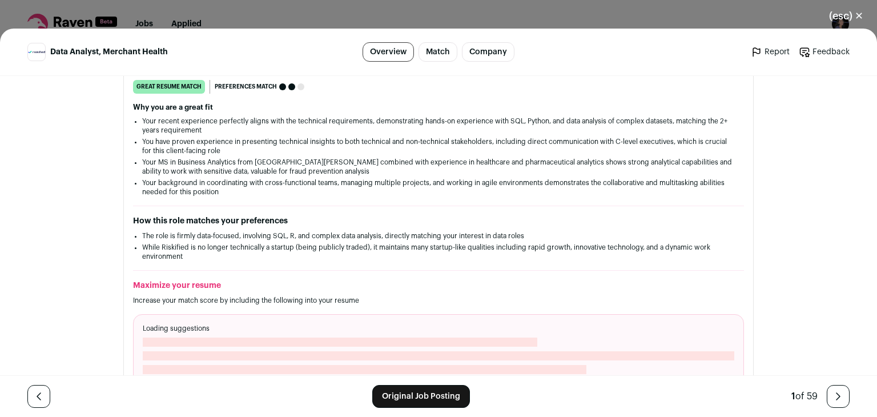 This screenshot has width=877, height=417. What do you see at coordinates (439, 252) in the screenshot?
I see `li: While Riskified is no longer technically a startup (being publicly traded), it maintains many sta...` at bounding box center [439, 252].